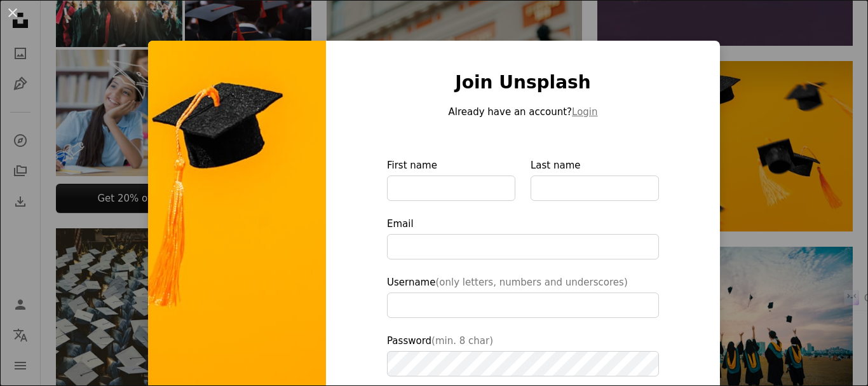 The width and height of the screenshot is (868, 386). What do you see at coordinates (451, 179) in the screenshot?
I see `label: First name` at bounding box center [451, 179].